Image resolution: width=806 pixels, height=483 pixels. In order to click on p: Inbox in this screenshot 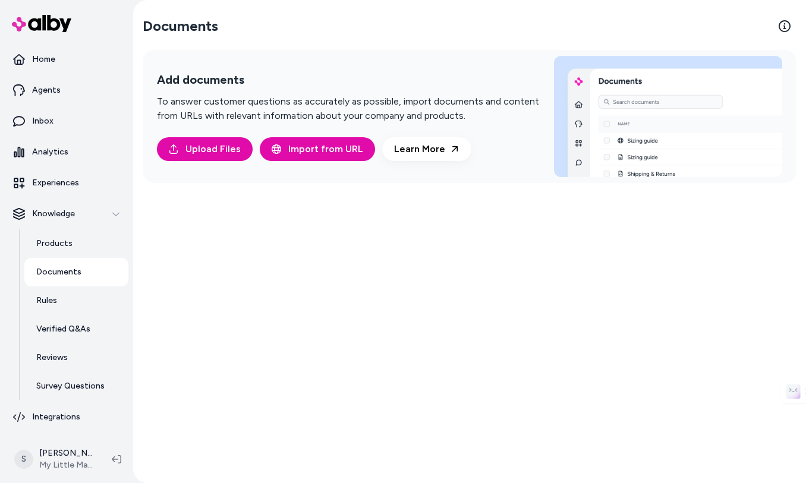, I will do `click(43, 121)`.